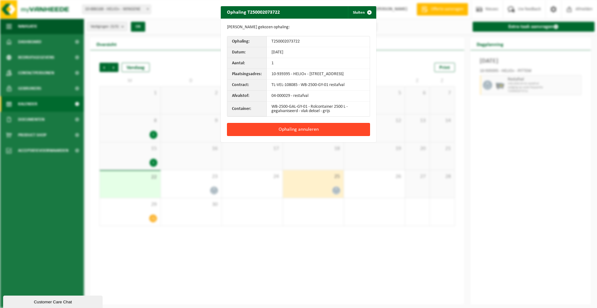 The height and width of the screenshot is (308, 597). Describe the element at coordinates (247, 63) in the screenshot. I see `th: Aantal:` at that location.